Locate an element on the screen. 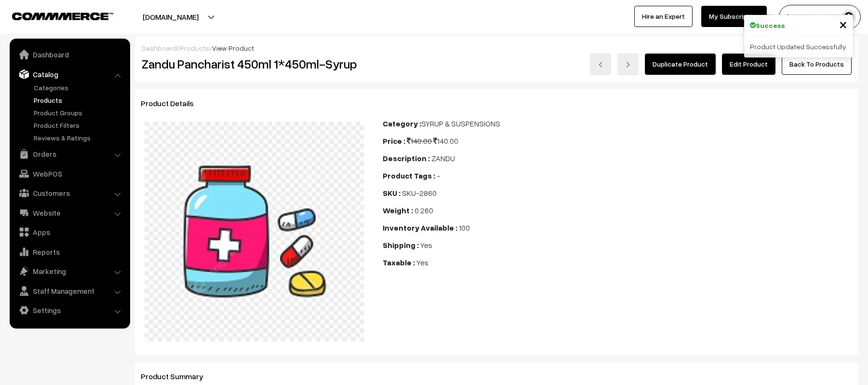  a: Reports is located at coordinates (69, 252).